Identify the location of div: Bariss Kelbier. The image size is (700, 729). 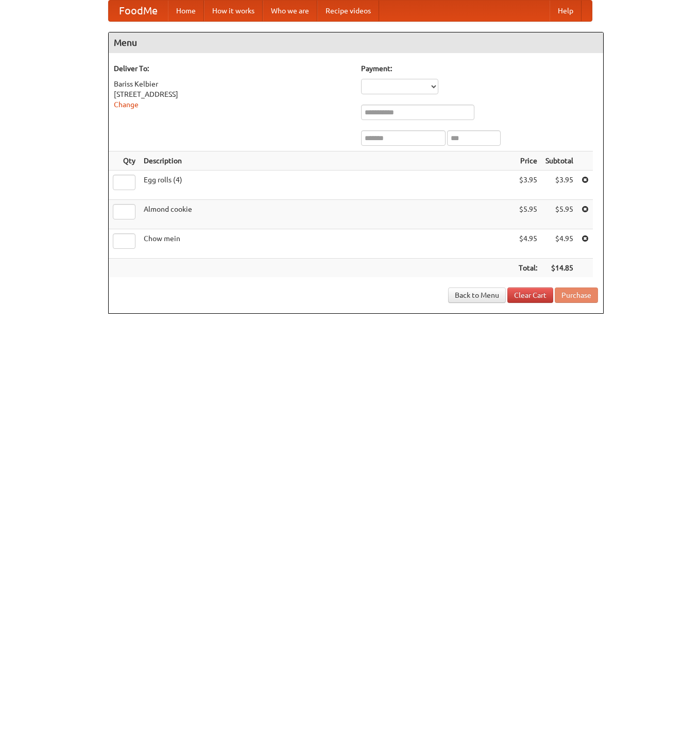
(232, 84).